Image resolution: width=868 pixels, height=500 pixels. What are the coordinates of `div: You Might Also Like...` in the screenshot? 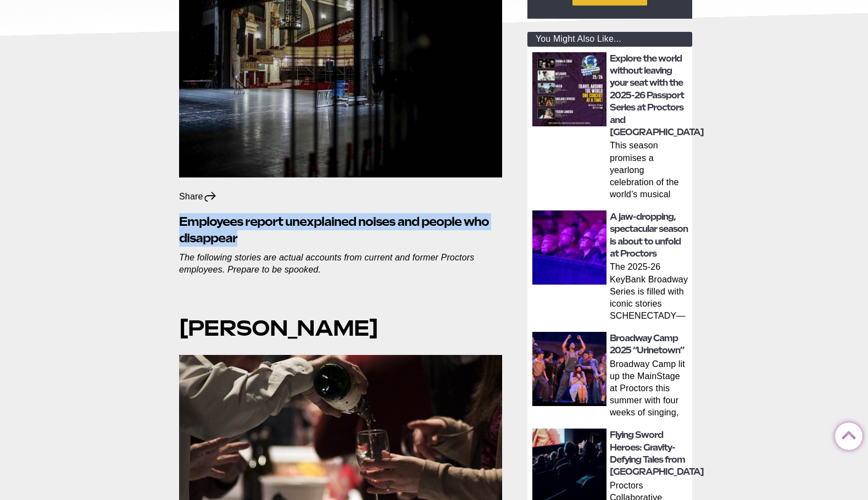 It's located at (609, 39).